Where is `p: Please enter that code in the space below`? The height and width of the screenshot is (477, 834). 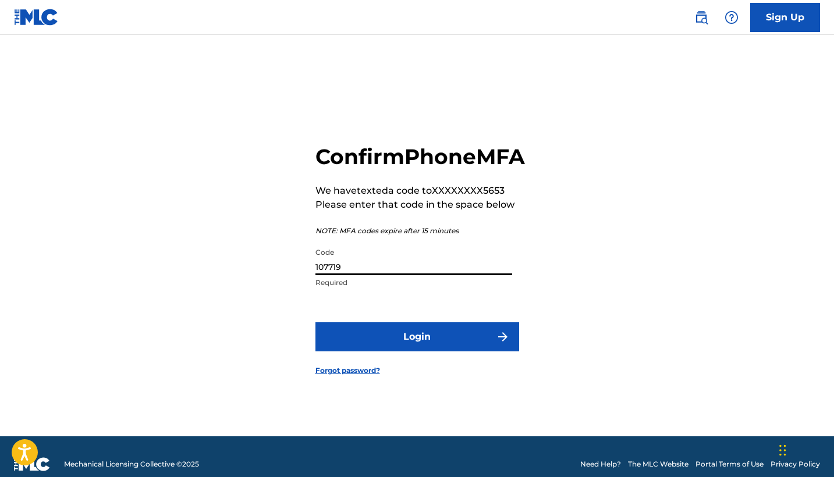
p: Please enter that code in the space below is located at coordinates (420, 205).